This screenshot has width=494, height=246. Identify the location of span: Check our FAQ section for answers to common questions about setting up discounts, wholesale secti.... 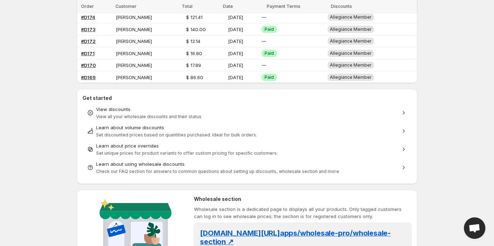
(218, 171).